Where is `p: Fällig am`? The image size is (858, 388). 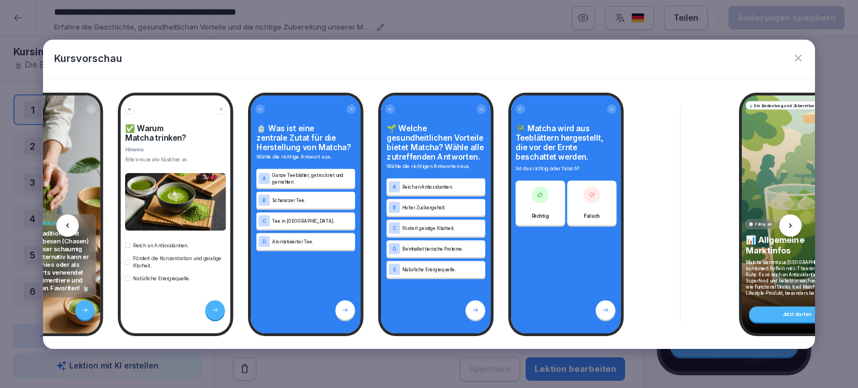
p: Fällig am is located at coordinates (764, 224).